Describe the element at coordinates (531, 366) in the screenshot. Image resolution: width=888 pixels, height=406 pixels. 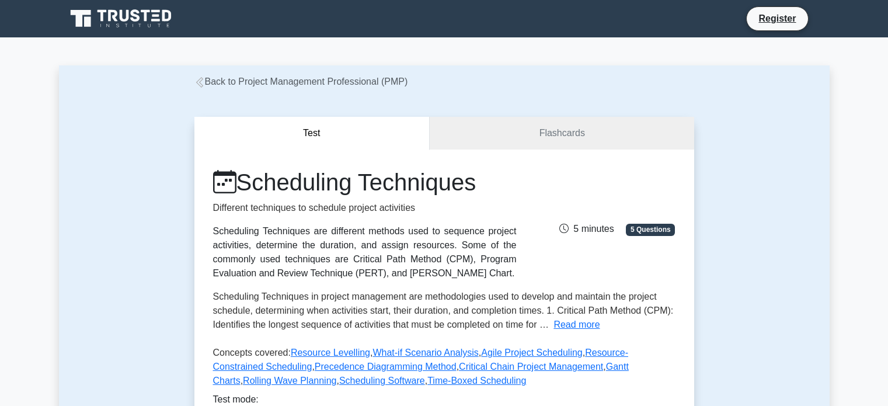
I see `a: Critical Chain Project Management` at that location.